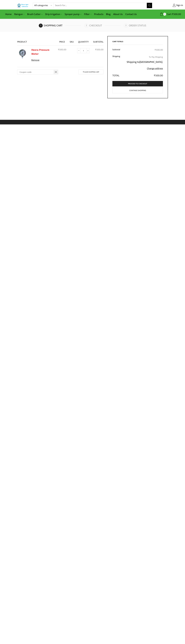 The height and width of the screenshot is (644, 185). Describe the element at coordinates (43, 60) in the screenshot. I see `a: Remove` at that location.